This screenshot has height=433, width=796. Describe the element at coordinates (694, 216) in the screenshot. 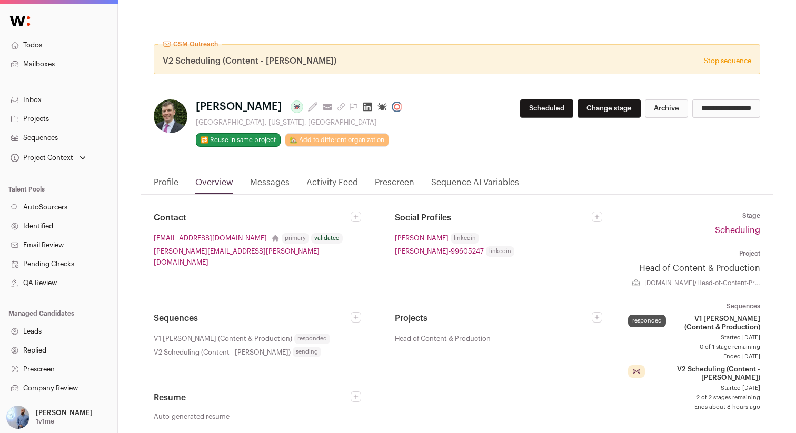

I see `dt: Stage` at that location.